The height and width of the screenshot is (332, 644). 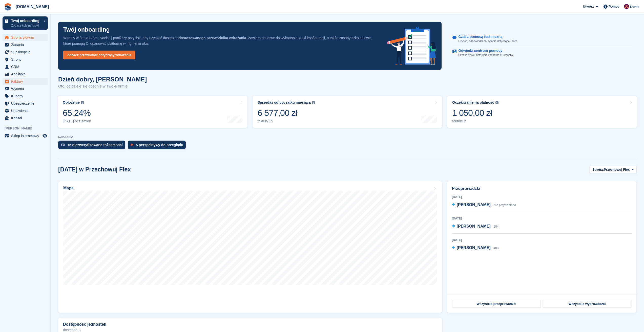 What do you see at coordinates (26, 59) in the screenshot?
I see `span: Strony` at bounding box center [26, 59].